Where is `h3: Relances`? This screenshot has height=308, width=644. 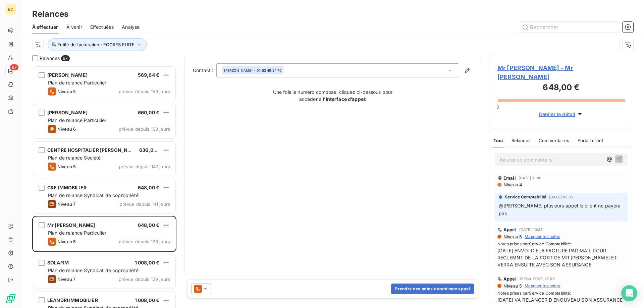
h3: Relances is located at coordinates (50, 14).